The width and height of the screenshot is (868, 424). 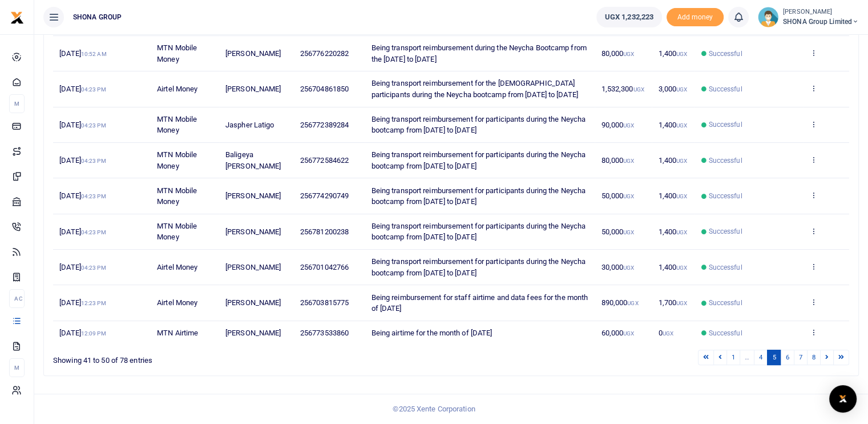 I want to click on span: 80,000, so click(x=618, y=160).